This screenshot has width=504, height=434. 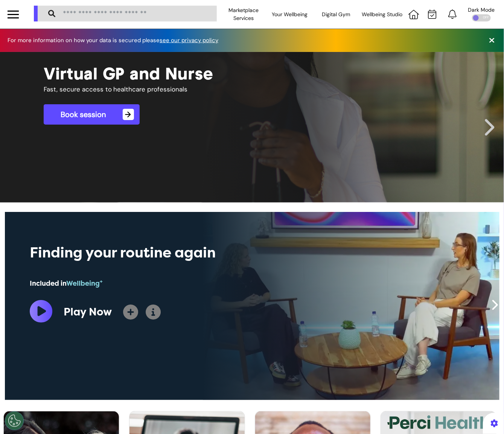 I want to click on span: Wellbeing, so click(x=84, y=284).